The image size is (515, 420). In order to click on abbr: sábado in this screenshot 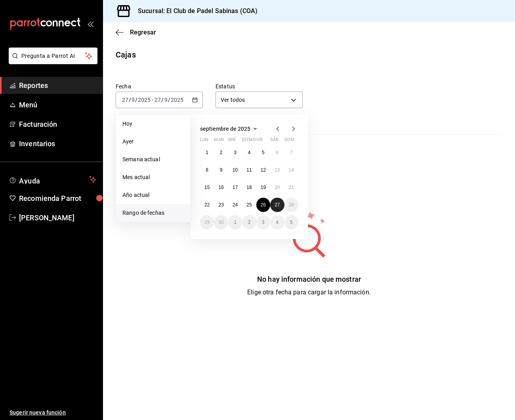, I will do `click(274, 141)`.